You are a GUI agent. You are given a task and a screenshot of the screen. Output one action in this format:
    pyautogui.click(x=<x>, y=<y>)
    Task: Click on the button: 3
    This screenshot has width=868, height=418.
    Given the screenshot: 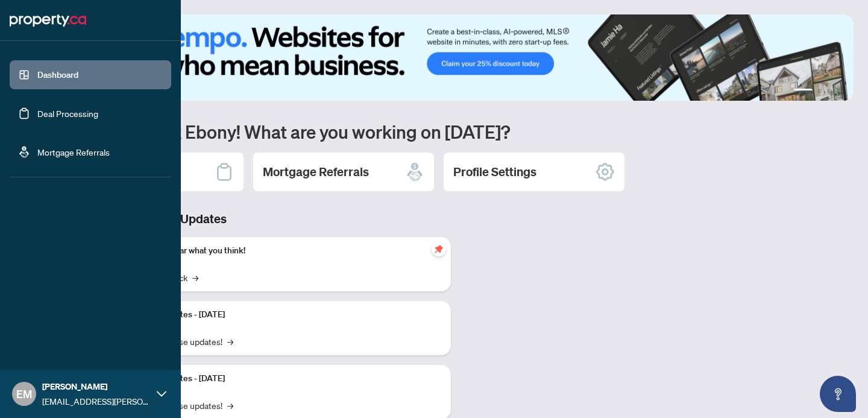 What is the action you would take?
    pyautogui.click(x=829, y=91)
    